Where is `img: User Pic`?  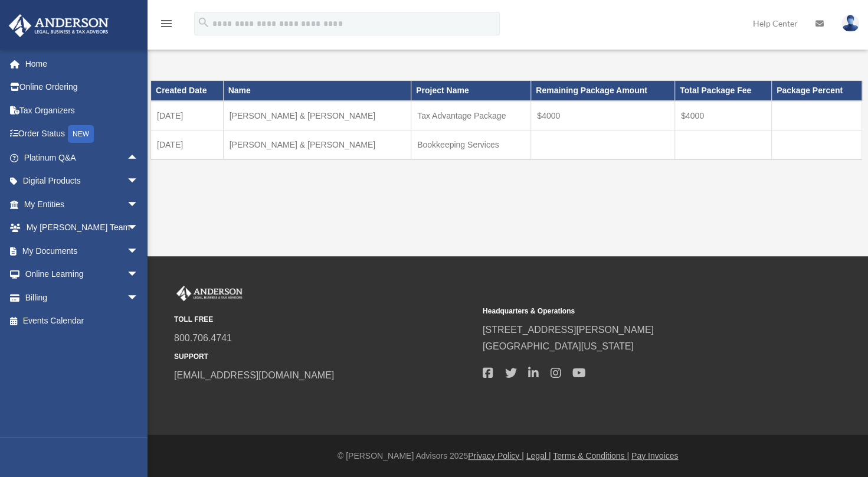
img: User Pic is located at coordinates (851, 23).